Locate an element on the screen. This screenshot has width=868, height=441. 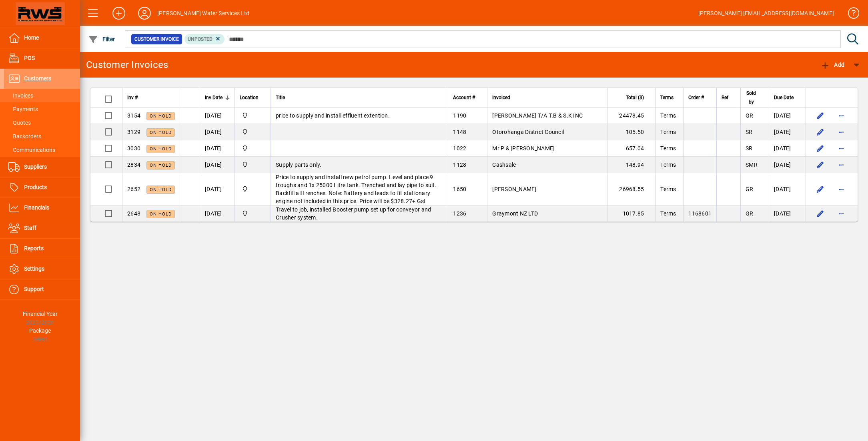
span: Sold by is located at coordinates (751, 97).